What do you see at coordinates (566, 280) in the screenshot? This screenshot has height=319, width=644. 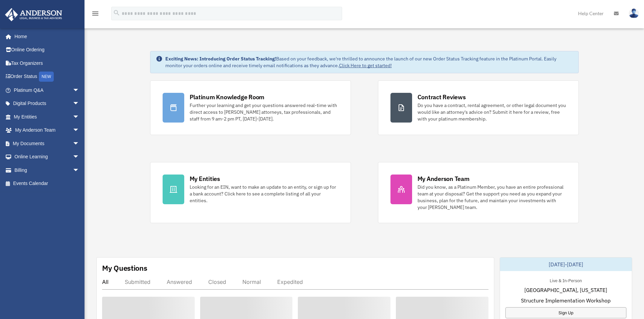 I see `div: Live & In-Person` at bounding box center [566, 280].